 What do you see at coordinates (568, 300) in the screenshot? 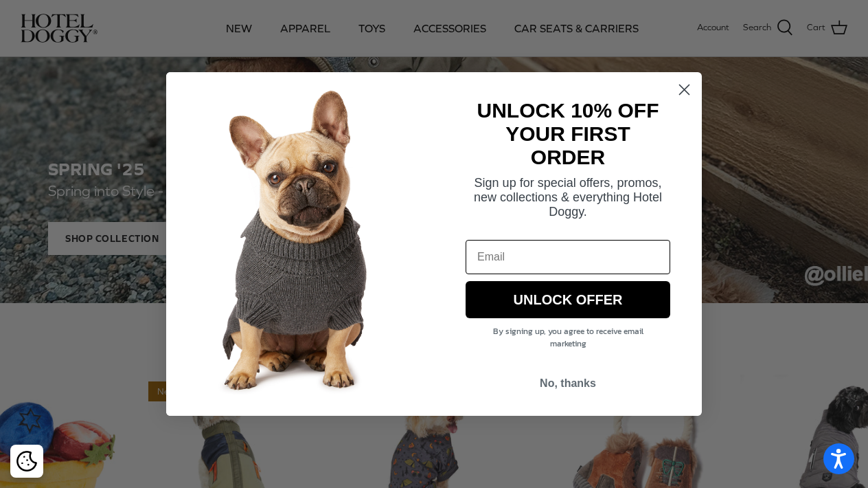
I see `button: UNLOCK OFFER` at bounding box center [568, 300].